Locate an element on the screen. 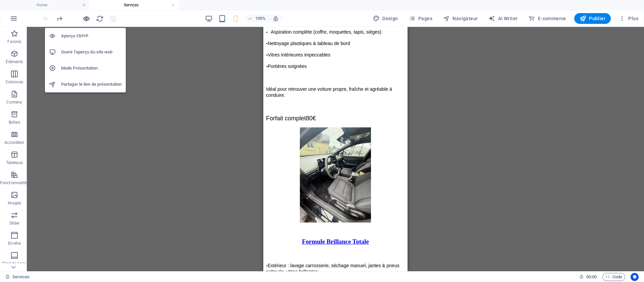  button: 100% is located at coordinates (257, 18).